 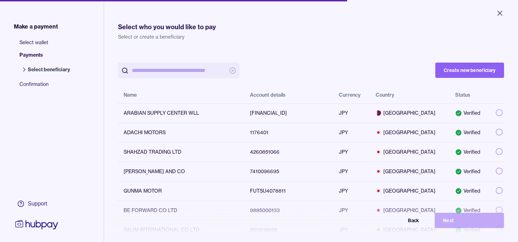 I want to click on td: 4260851066, so click(x=289, y=152).